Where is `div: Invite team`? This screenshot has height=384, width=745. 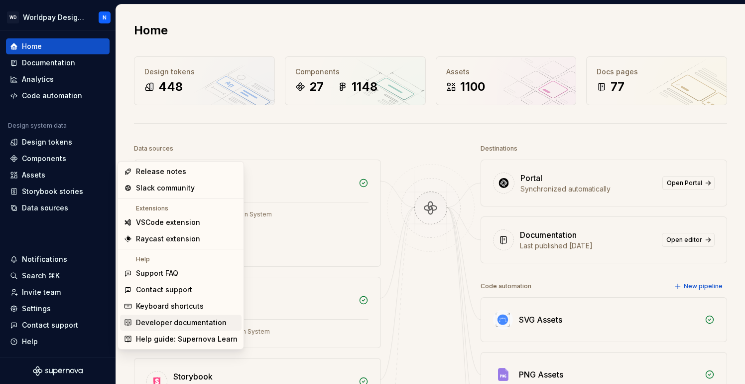 div: Invite team is located at coordinates (41, 292).